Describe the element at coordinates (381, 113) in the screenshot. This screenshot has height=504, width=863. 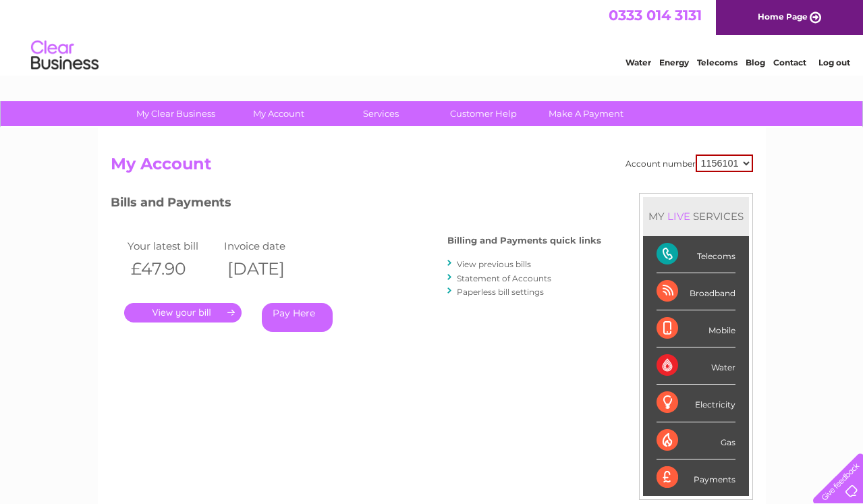
I see `a: Services` at that location.